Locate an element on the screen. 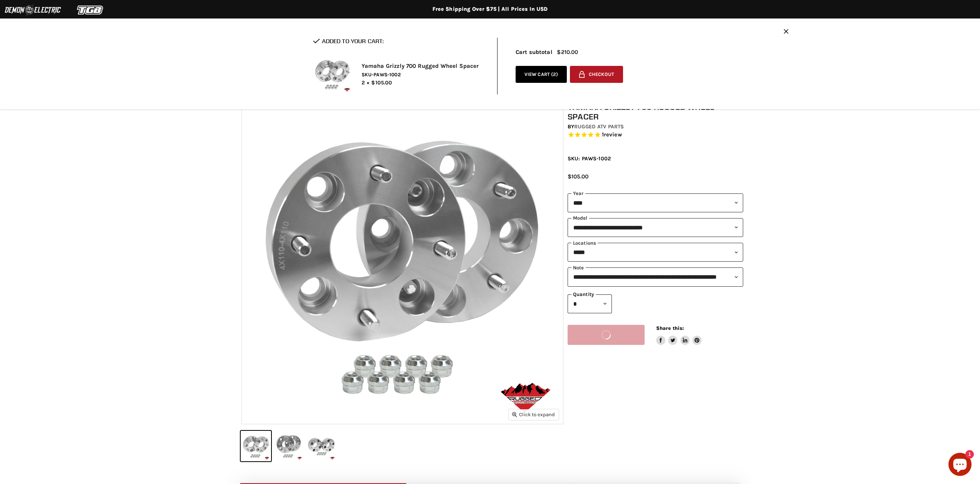 The width and height of the screenshot is (980, 484). span: Share this: is located at coordinates (669, 327).